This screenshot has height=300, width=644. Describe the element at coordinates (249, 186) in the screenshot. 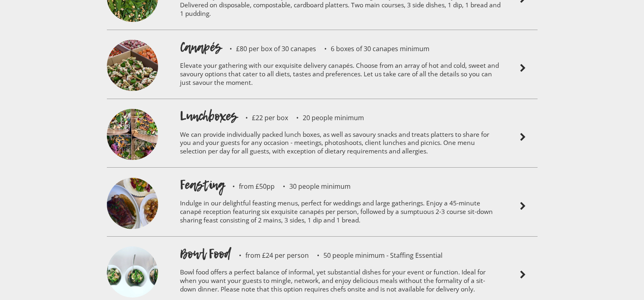

I see `p: from £50pp` at that location.